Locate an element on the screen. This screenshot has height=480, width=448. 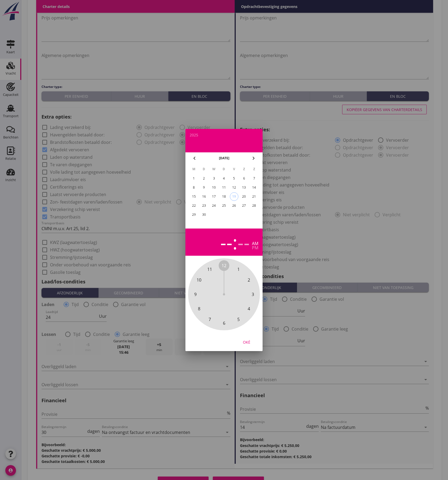
div: 27 is located at coordinates (244, 206).